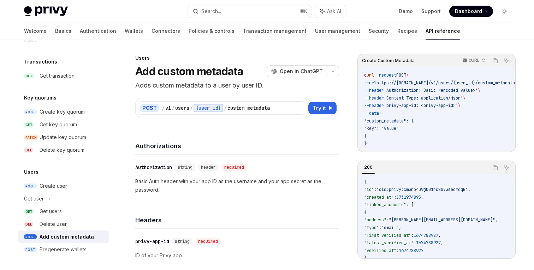 The image size is (534, 270). I want to click on span: "id", so click(369, 190).